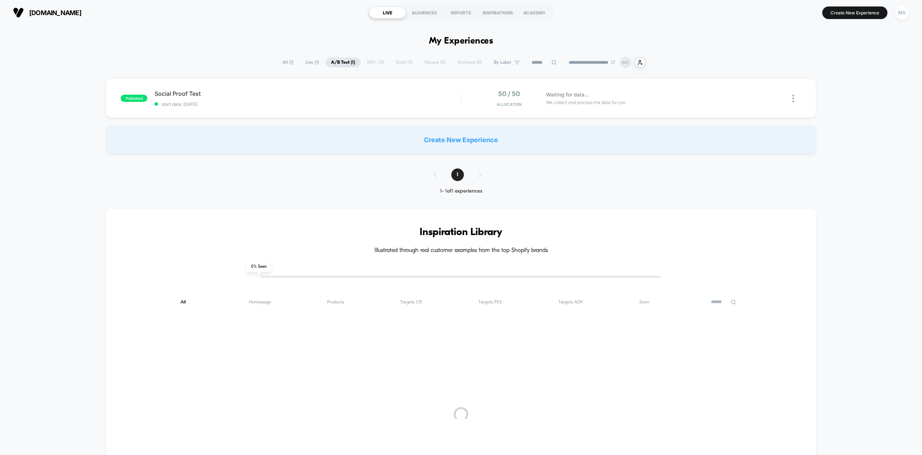 The width and height of the screenshot is (922, 455). What do you see at coordinates (855, 13) in the screenshot?
I see `button: Create New Experience` at bounding box center [855, 13].